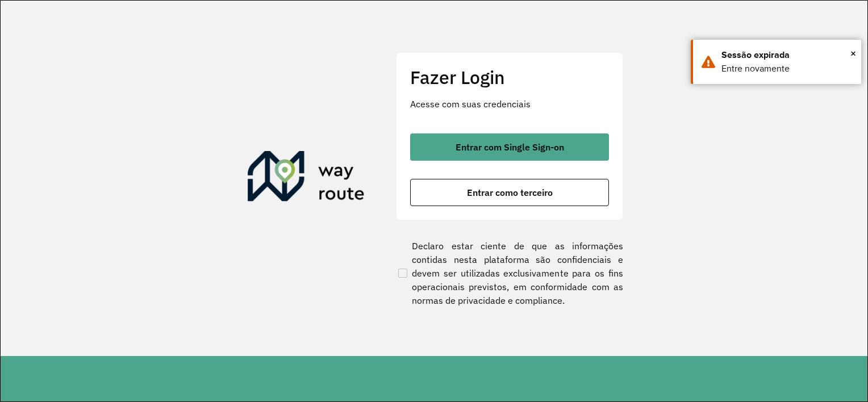 The height and width of the screenshot is (402, 868). What do you see at coordinates (787, 68) in the screenshot?
I see `div: Entre novamente` at bounding box center [787, 68].